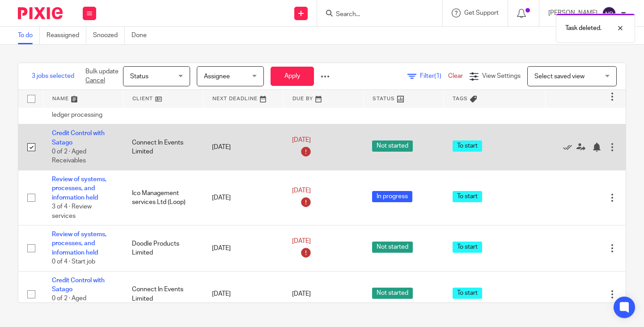  Describe the element at coordinates (71, 211) in the screenshot. I see `span: 3 of 4 · Review services` at that location.